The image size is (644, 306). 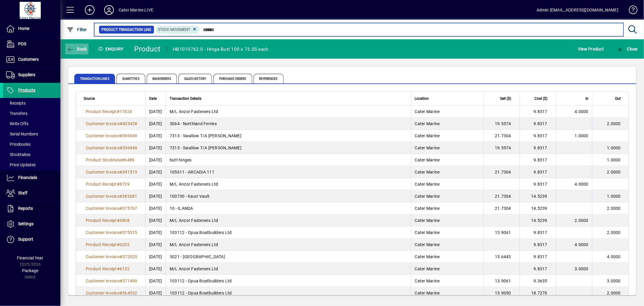 What do you see at coordinates (18, 144) in the screenshot?
I see `span: Pricebooks` at bounding box center [18, 144].